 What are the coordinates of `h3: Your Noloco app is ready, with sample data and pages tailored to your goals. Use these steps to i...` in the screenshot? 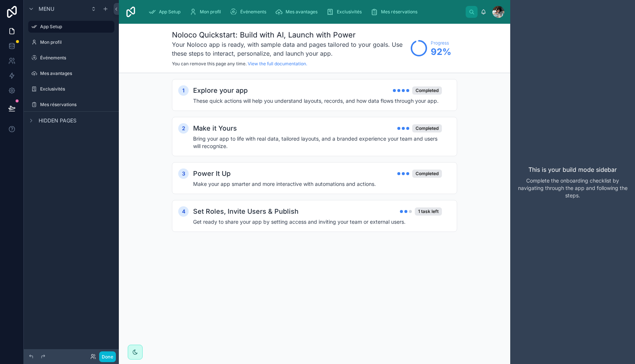 It's located at (289, 49).